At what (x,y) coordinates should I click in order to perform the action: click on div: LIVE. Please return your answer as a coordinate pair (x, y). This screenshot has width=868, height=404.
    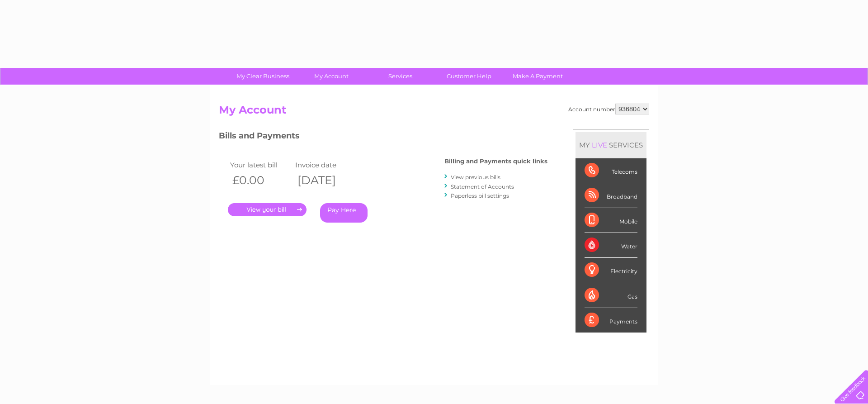
    Looking at the image, I should click on (599, 145).